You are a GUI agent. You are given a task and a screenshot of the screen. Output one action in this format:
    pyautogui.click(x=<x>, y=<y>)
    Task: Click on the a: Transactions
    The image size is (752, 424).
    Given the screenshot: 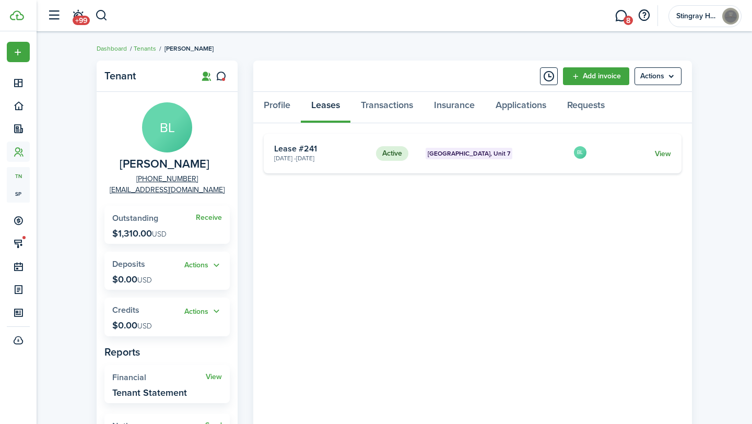 What is the action you would take?
    pyautogui.click(x=387, y=108)
    